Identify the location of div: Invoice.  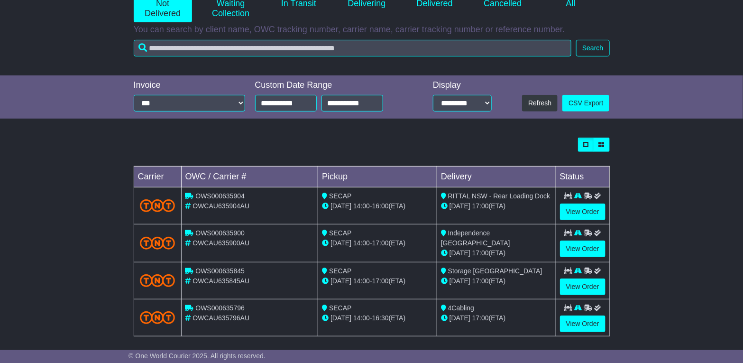
(190, 85).